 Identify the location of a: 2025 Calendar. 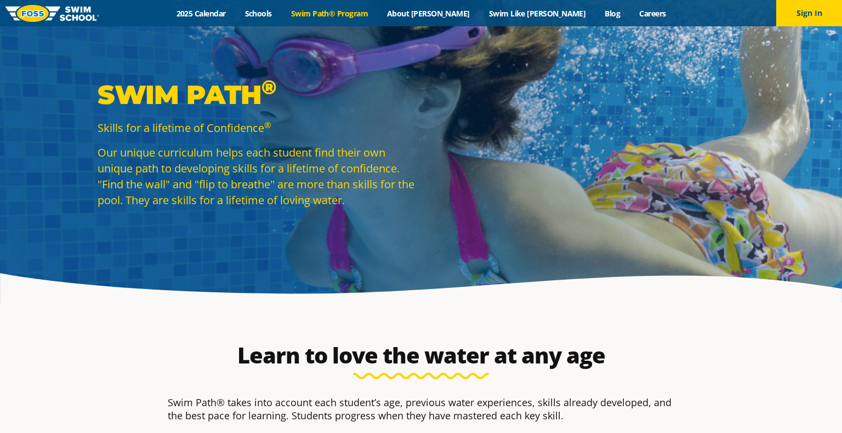
(201, 13).